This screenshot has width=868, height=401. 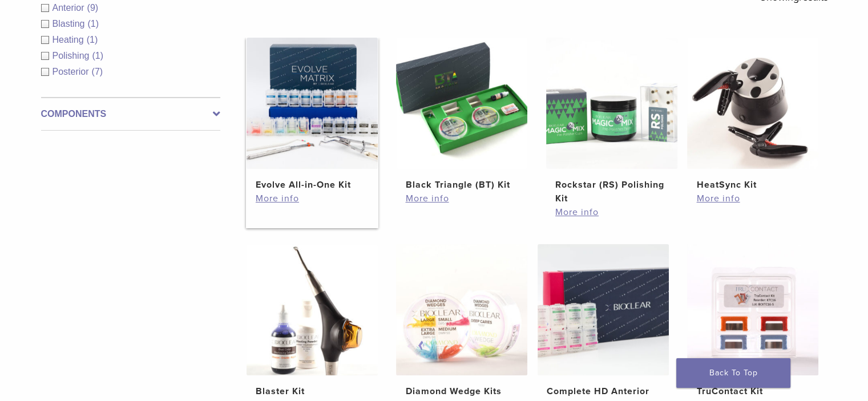 I want to click on span: Polishing, so click(x=72, y=55).